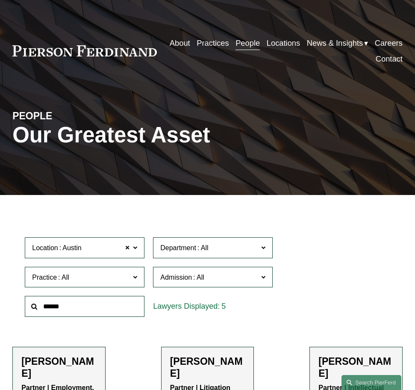 The height and width of the screenshot is (390, 415). Describe the element at coordinates (389, 43) in the screenshot. I see `a: Careers` at that location.